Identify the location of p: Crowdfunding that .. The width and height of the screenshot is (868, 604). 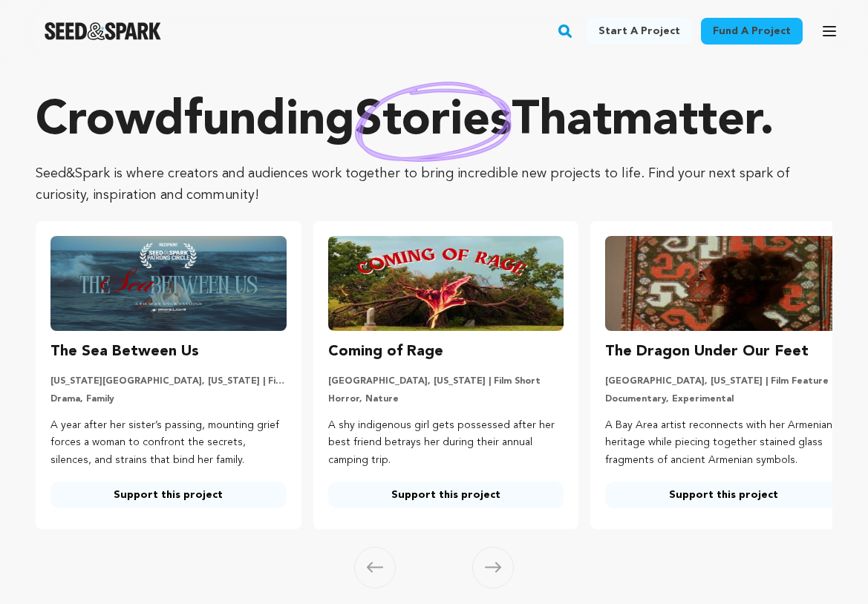
(434, 122).